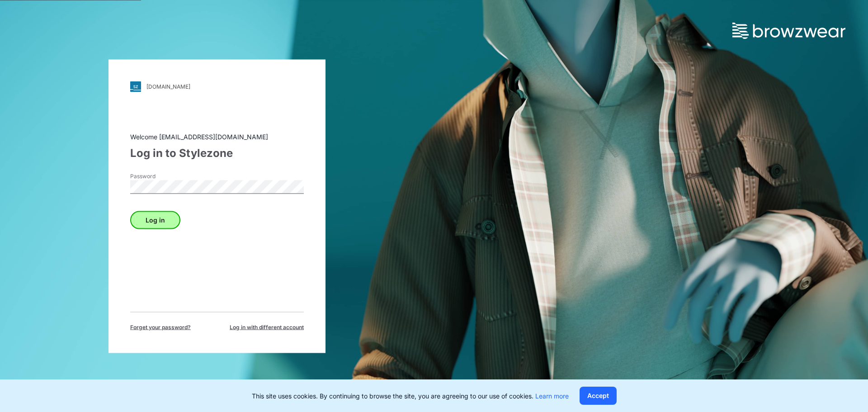 This screenshot has width=868, height=412. Describe the element at coordinates (155, 220) in the screenshot. I see `button: Log in` at that location.